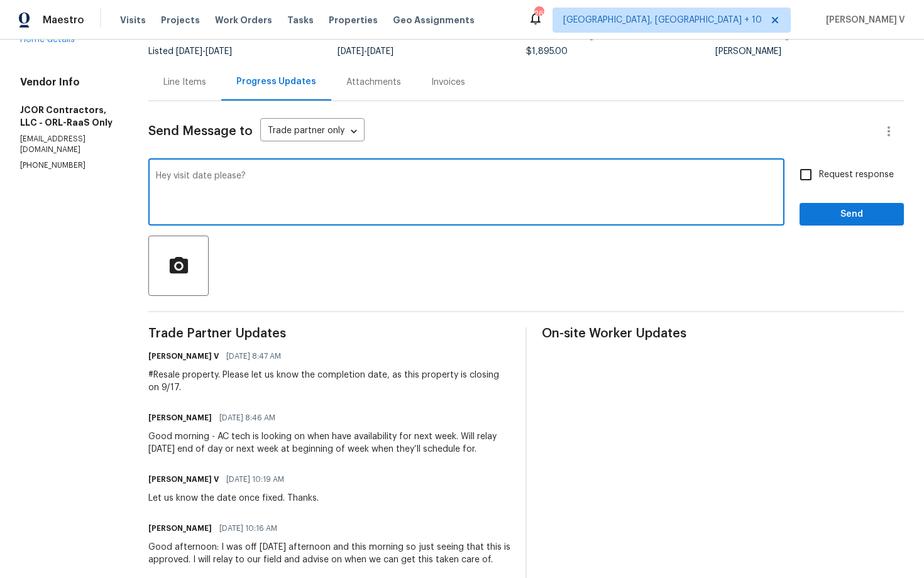 Image resolution: width=924 pixels, height=578 pixels. I want to click on span: Work Orders, so click(243, 20).